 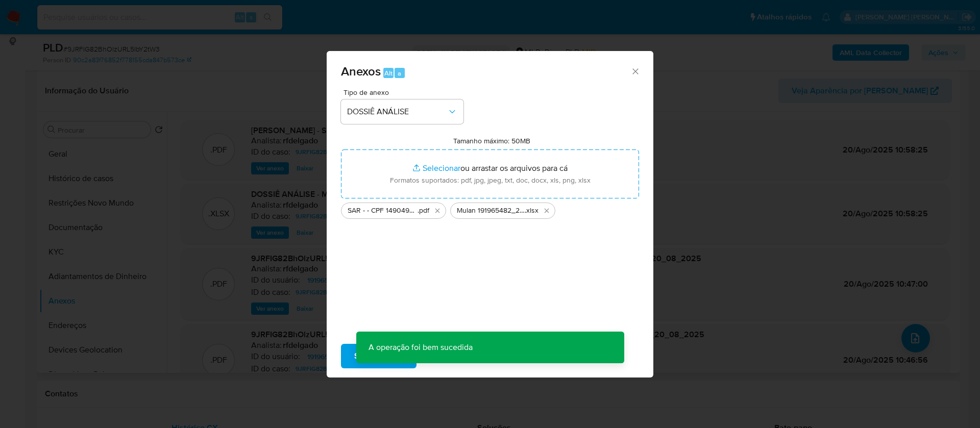 I want to click on span: Alt, so click(x=388, y=73).